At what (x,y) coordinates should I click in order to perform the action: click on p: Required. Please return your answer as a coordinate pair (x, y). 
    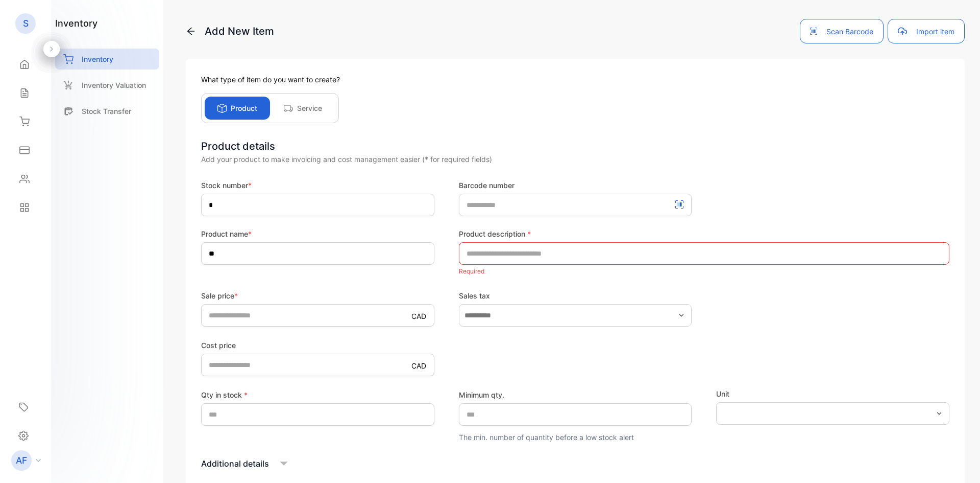
    Looking at the image, I should click on (704, 271).